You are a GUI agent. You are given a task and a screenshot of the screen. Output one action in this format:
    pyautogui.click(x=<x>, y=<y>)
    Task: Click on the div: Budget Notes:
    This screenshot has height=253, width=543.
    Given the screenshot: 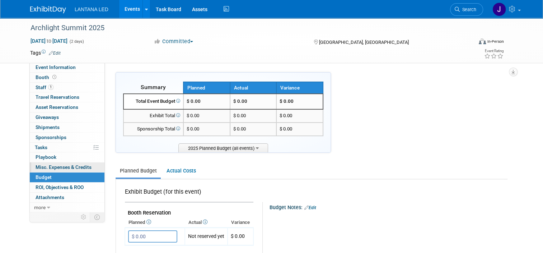 What is the action you would take?
    pyautogui.click(x=388, y=207)
    